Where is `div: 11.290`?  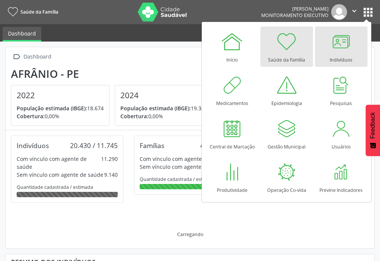 div: 11.290 is located at coordinates (109, 163).